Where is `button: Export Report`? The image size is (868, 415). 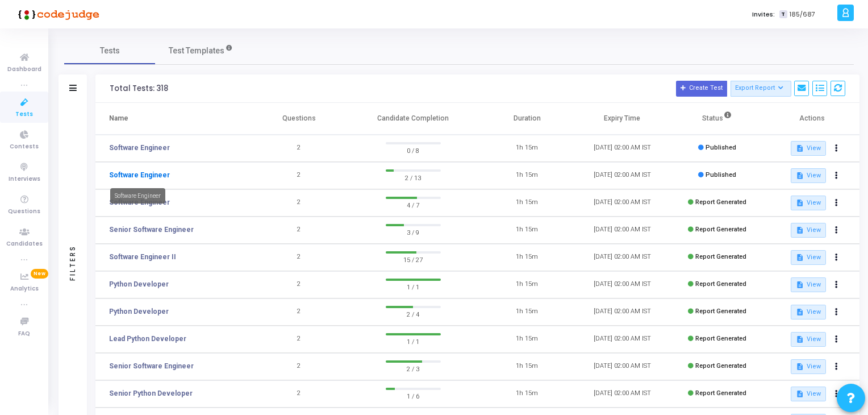 button: Export Report is located at coordinates (760, 89).